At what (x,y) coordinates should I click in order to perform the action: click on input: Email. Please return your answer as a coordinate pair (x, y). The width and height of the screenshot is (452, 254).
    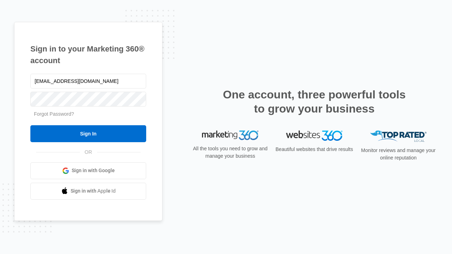
    Looking at the image, I should click on (88, 81).